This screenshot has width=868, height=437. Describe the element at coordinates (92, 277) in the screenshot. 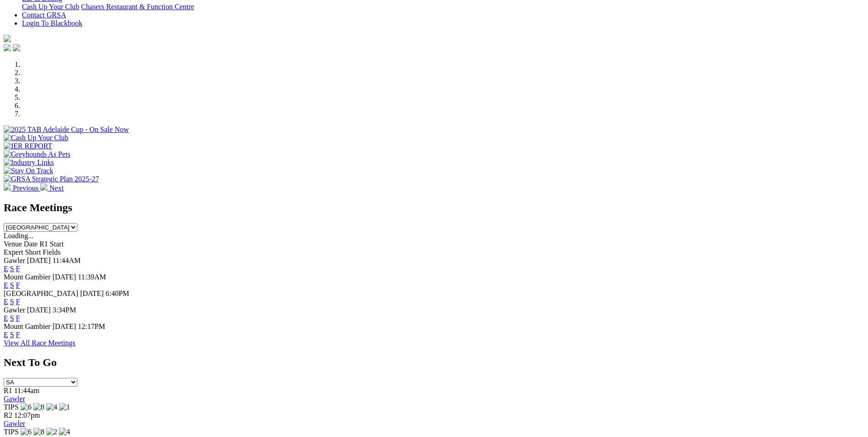

I see `span: 11:39AM` at that location.